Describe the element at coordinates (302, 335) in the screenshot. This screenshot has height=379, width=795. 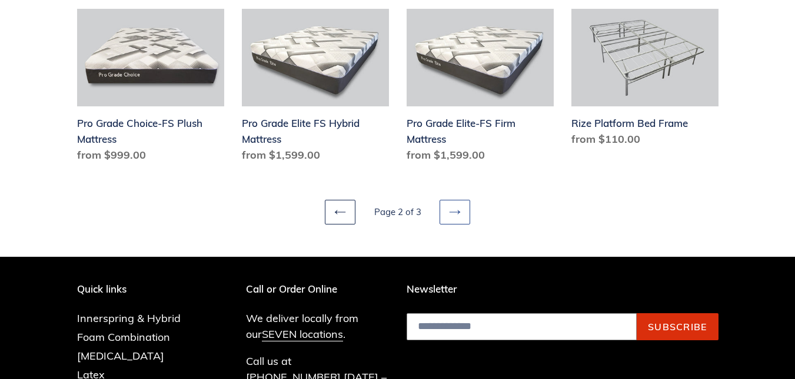
I see `a: SEVEN locations` at that location.